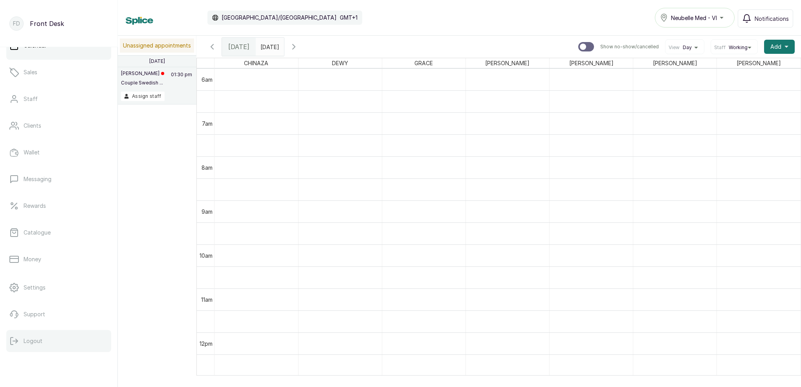 This screenshot has width=801, height=387. What do you see at coordinates (32, 126) in the screenshot?
I see `p: Clients` at bounding box center [32, 126].